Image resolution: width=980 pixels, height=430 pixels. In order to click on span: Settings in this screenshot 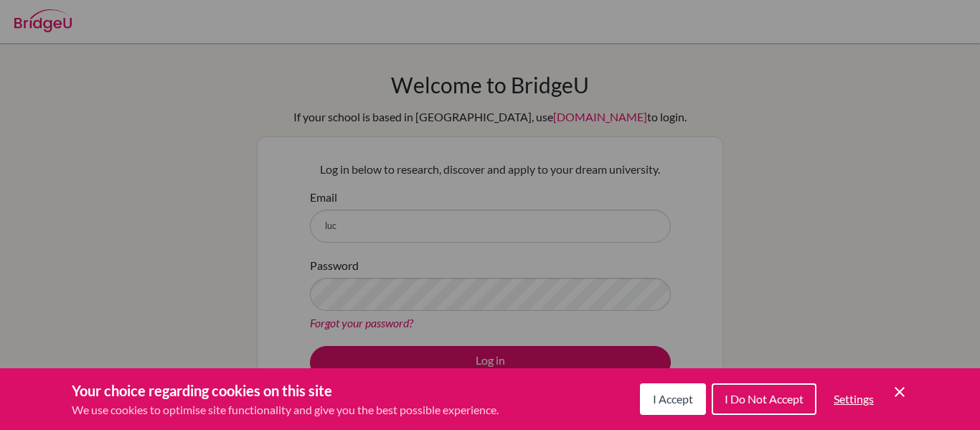, I will do `click(854, 398)`.